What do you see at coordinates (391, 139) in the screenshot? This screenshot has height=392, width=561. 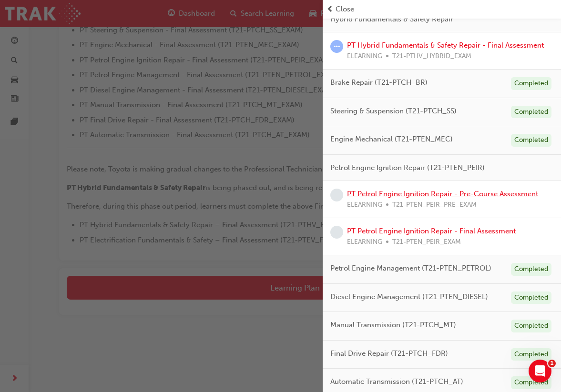 I see `span: Engine Mechanical (T21-PTEN_MEC)` at bounding box center [391, 139].